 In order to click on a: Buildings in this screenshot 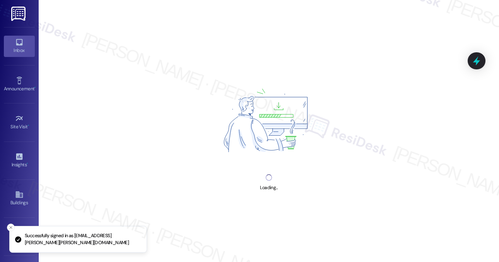, I will do `click(19, 198)`.